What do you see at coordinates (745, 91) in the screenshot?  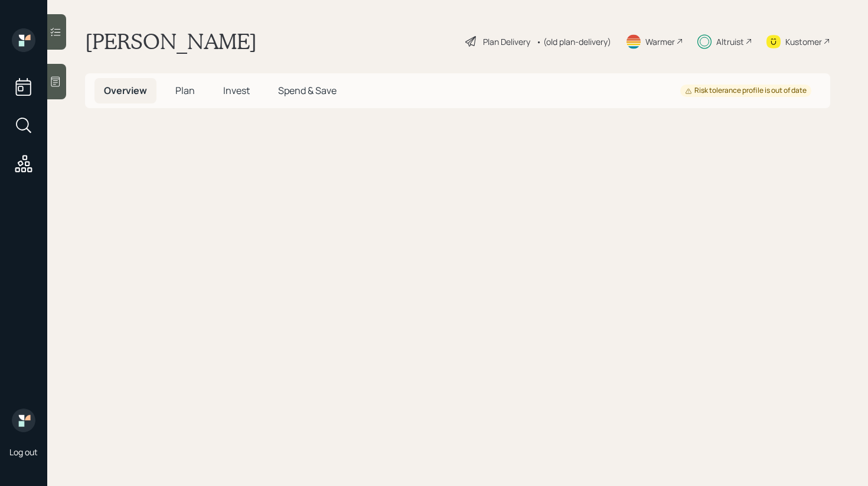 I see `div: Risk tolerance profile is out of date` at bounding box center [745, 91].